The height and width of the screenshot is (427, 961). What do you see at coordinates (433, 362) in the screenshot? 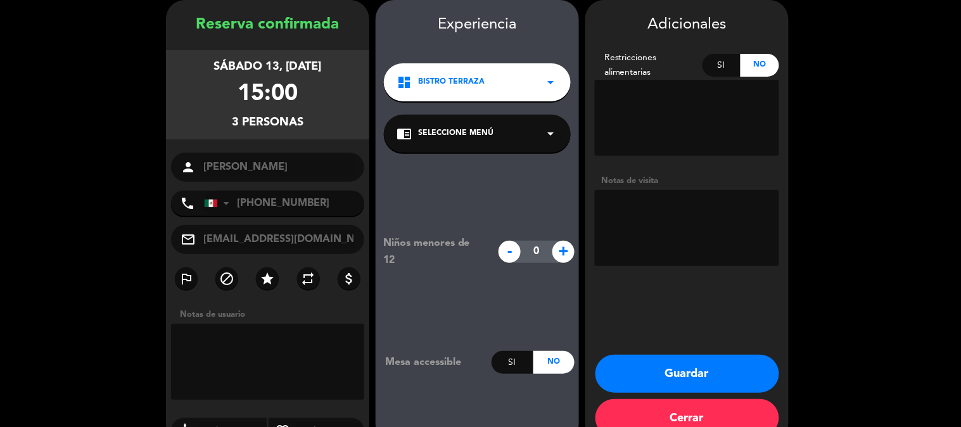
I see `div: Mesa accessible` at bounding box center [433, 362].